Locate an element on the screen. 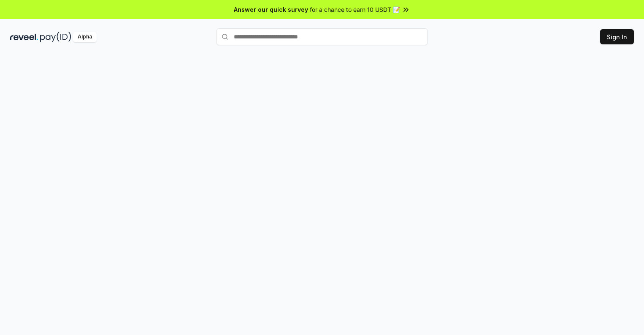 The image size is (644, 335). button: Sign In is located at coordinates (617, 37).